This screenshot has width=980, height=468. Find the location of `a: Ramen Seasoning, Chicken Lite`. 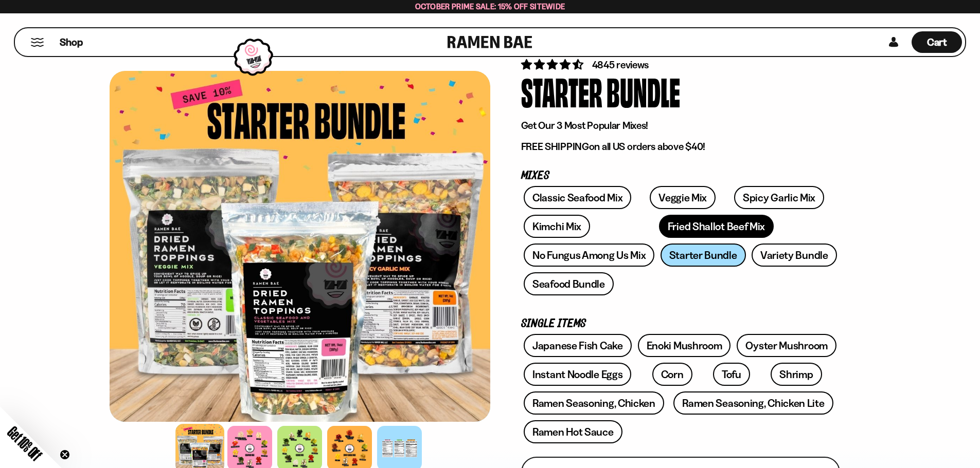

a: Ramen Seasoning, Chicken Lite is located at coordinates (753, 403).